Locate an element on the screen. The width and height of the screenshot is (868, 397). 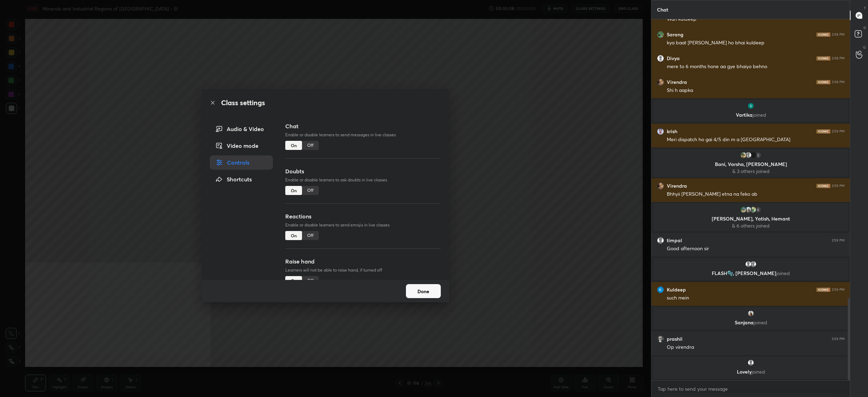
img: 88b80295697e4222a0968616c10fcffd.jpg is located at coordinates (661, 132).